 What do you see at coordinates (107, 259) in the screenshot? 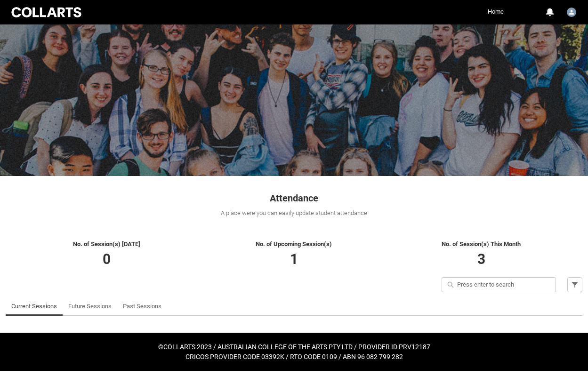
I see `span: 0` at bounding box center [107, 259].